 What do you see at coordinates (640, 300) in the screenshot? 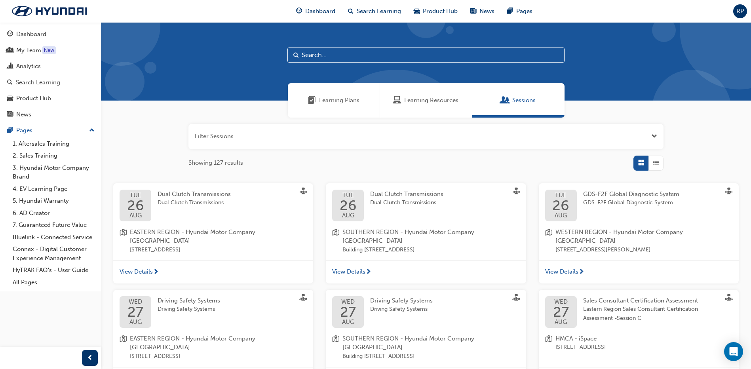
I see `span: Sales Consultant Certification Assessment` at bounding box center [640, 300].